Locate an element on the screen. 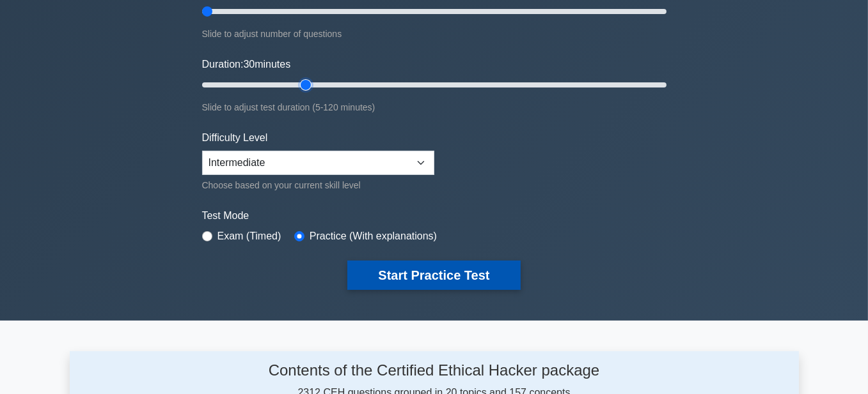 This screenshot has width=868, height=394. div: Choose based on your current skill level is located at coordinates (317, 186).